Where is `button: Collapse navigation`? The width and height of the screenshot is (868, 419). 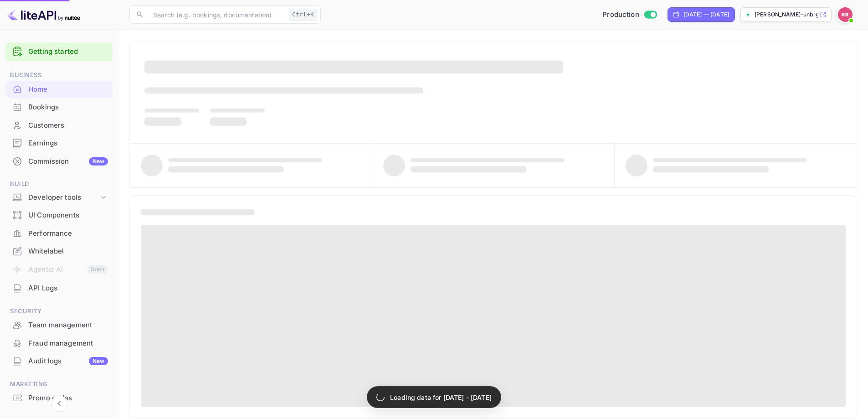 button: Collapse navigation is located at coordinates (59, 403).